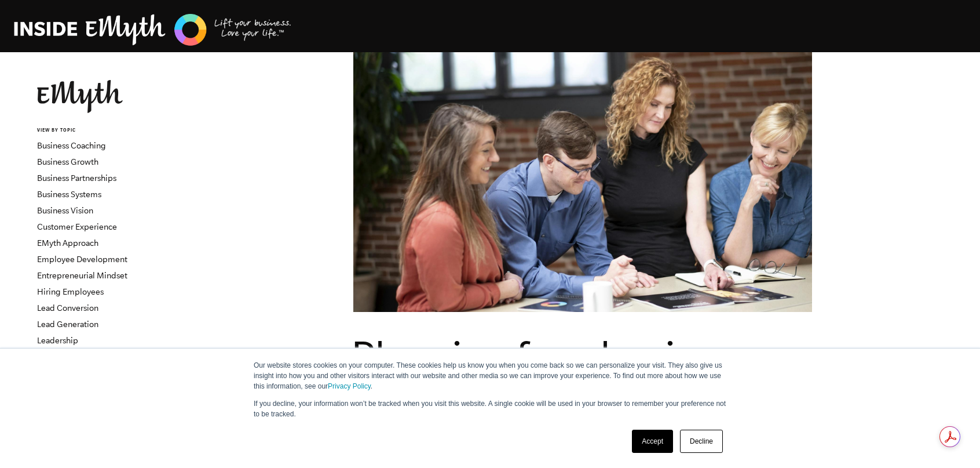 Image resolution: width=980 pixels, height=468 pixels. I want to click on a: Business Growth, so click(68, 162).